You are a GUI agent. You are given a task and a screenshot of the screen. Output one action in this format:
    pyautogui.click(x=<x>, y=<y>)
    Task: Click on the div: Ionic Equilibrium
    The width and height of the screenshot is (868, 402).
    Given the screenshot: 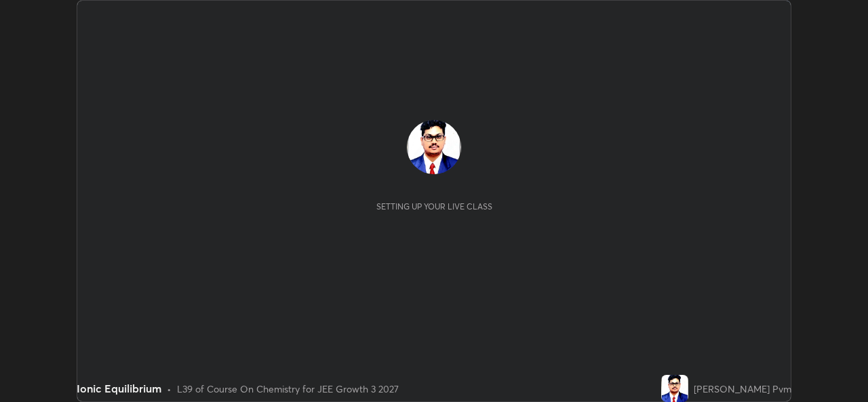 What is the action you would take?
    pyautogui.click(x=118, y=389)
    